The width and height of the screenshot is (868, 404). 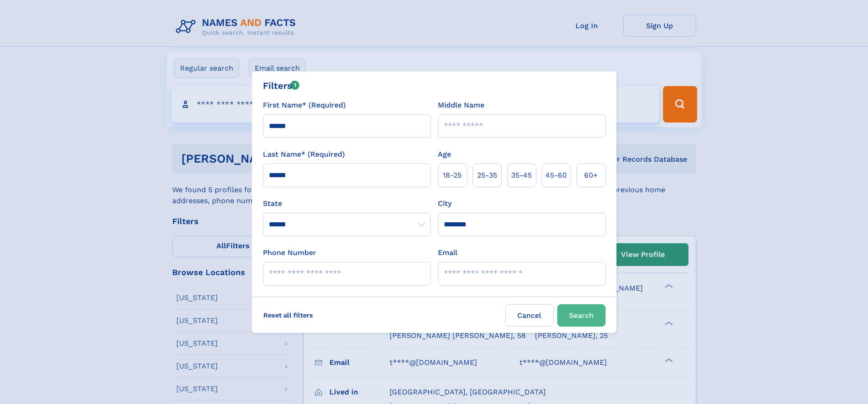 What do you see at coordinates (461, 106) in the screenshot?
I see `label: Middle Name` at bounding box center [461, 106].